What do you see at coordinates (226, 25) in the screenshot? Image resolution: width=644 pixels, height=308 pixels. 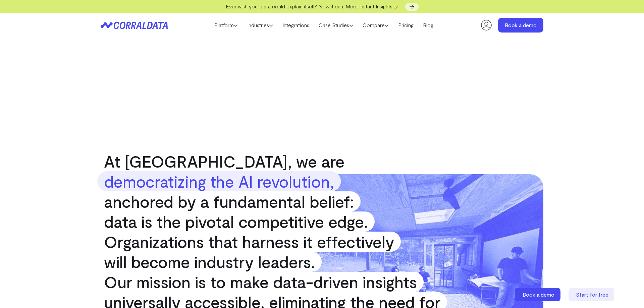 I see `a: Platform` at bounding box center [226, 25].